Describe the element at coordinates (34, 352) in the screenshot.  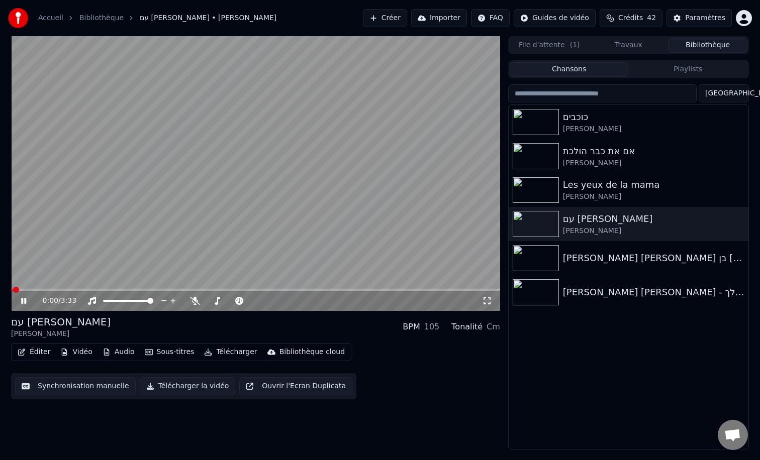
I see `button: Éditer` at that location.